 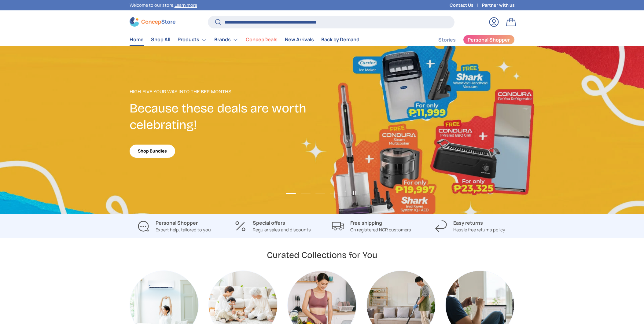 I want to click on strong: Personal Shopper, so click(x=177, y=223).